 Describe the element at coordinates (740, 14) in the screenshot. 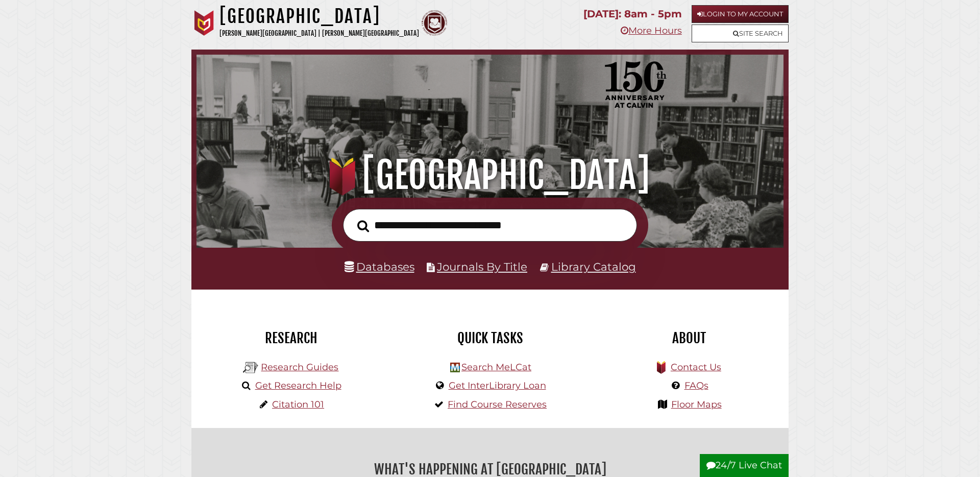

I see `a: Login to My Account` at that location.